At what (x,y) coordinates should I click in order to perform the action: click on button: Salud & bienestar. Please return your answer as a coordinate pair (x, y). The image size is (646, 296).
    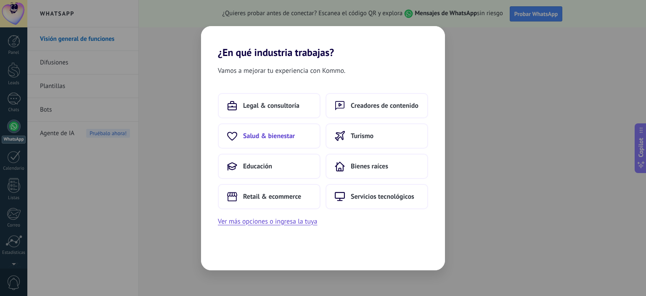
    Looking at the image, I should click on (269, 136).